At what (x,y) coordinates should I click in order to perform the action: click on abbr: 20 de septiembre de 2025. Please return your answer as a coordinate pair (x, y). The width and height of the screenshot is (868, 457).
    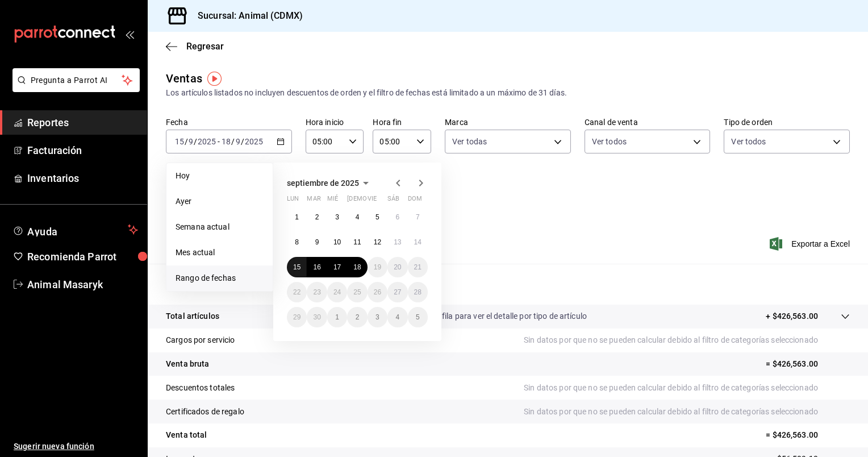
    Looking at the image, I should click on (397, 267).